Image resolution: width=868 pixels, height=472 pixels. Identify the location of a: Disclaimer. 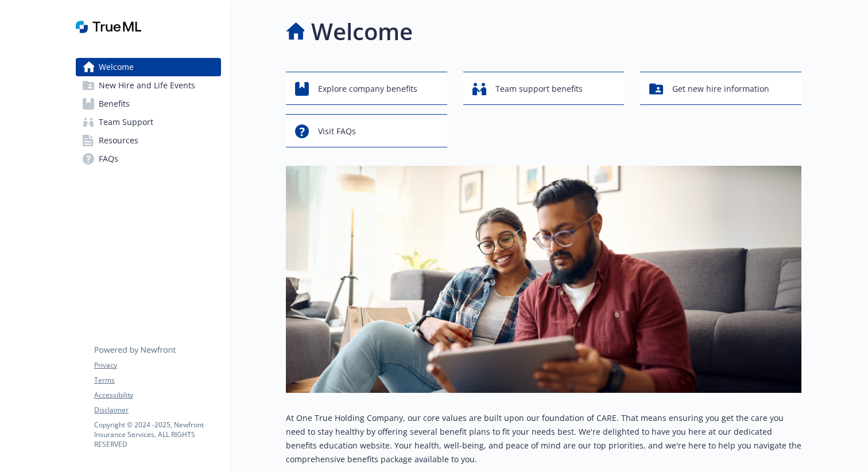
(157, 410).